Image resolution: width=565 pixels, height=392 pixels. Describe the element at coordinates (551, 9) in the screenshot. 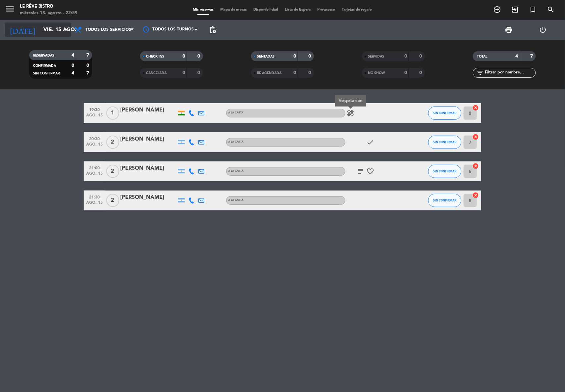

I see `i: search` at that location.